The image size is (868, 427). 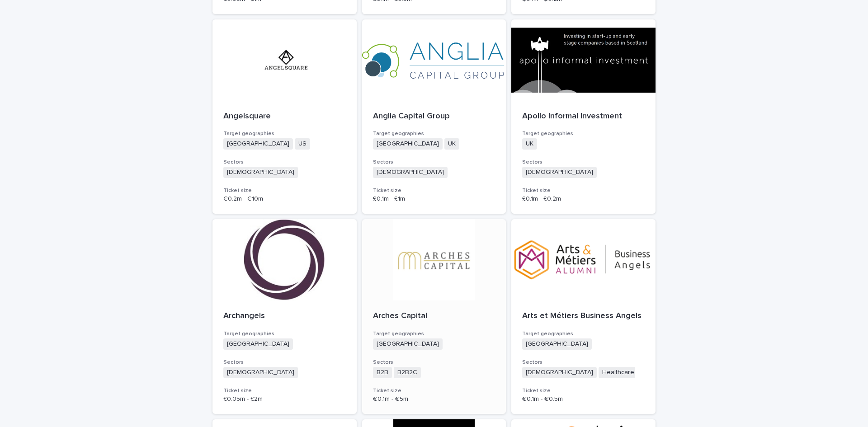 I want to click on span: €0.1m - €5m, so click(x=391, y=399).